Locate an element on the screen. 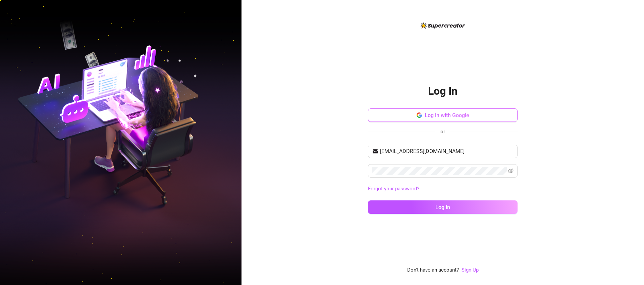  span: Don't have an account? is located at coordinates (433, 271).